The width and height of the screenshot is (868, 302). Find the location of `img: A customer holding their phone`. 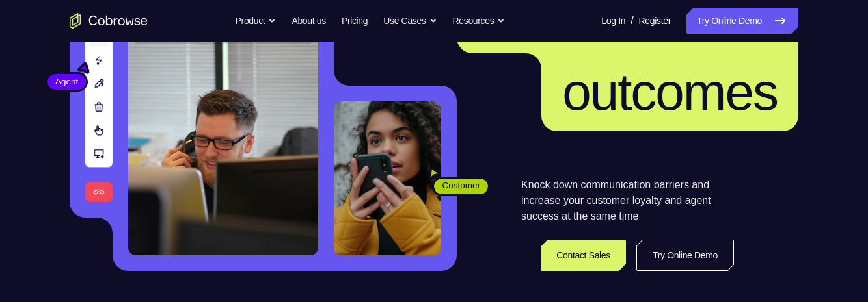

img: A customer holding their phone is located at coordinates (387, 178).